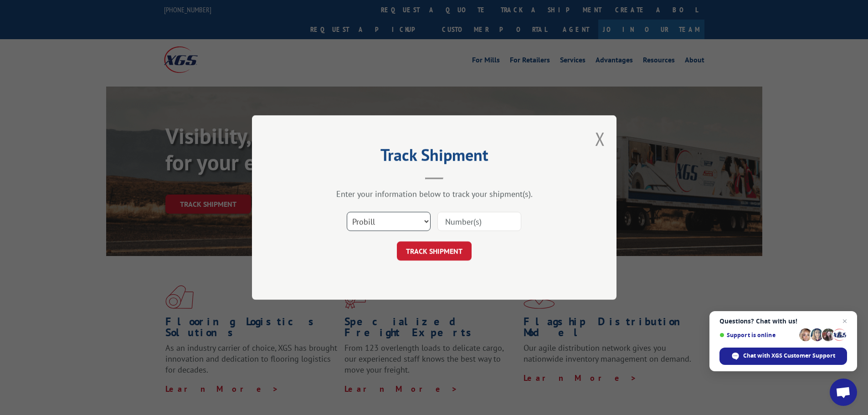  Describe the element at coordinates (480, 222) in the screenshot. I see `input: Number(s)` at that location.